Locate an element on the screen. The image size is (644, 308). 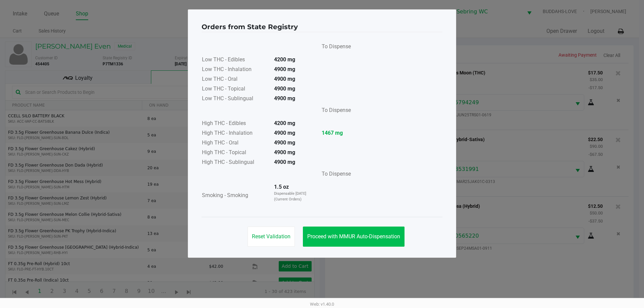
td: High THC - Edibles is located at coordinates (235, 124).